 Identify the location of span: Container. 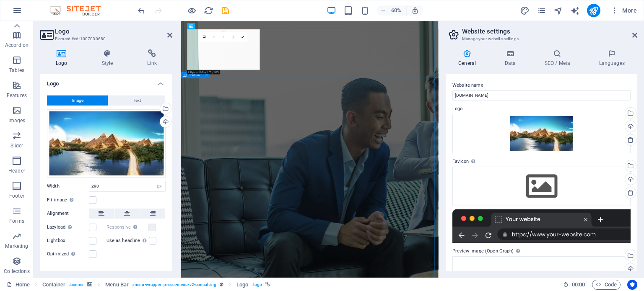
(195, 74).